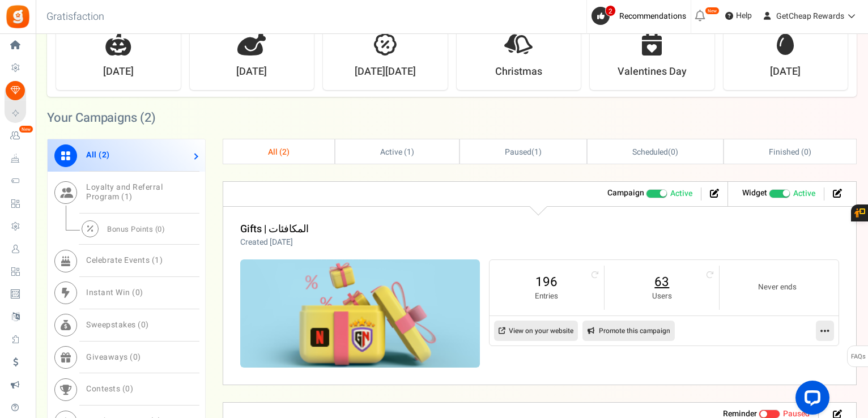  I want to click on span: Bonus Points ( ), so click(136, 229).